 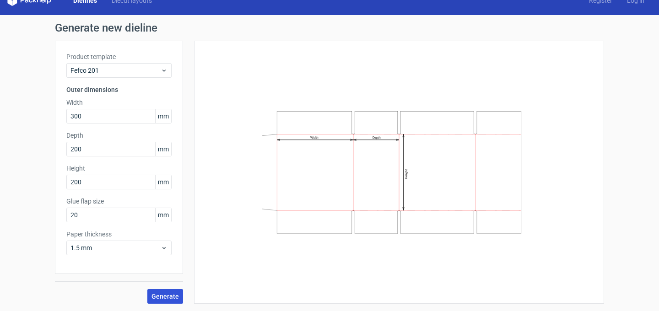 I want to click on text: Height, so click(x=406, y=174).